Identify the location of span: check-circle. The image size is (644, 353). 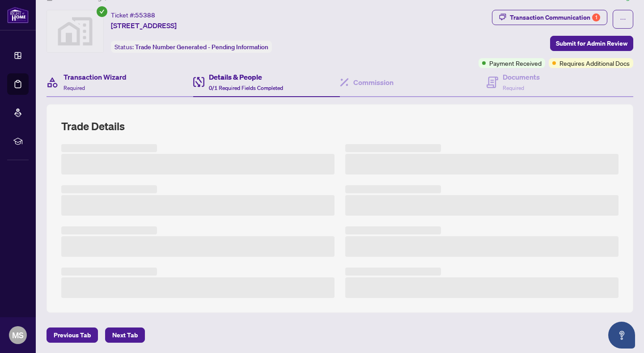
(102, 12).